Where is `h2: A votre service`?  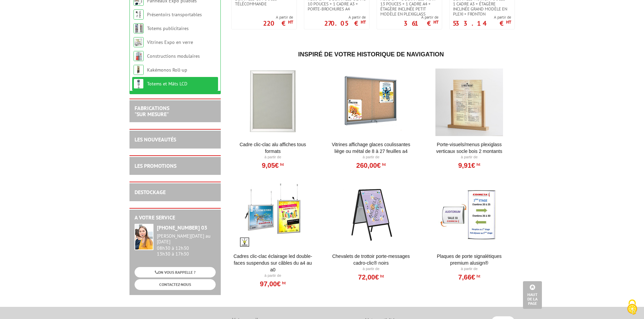 h2: A votre service is located at coordinates (175, 218).